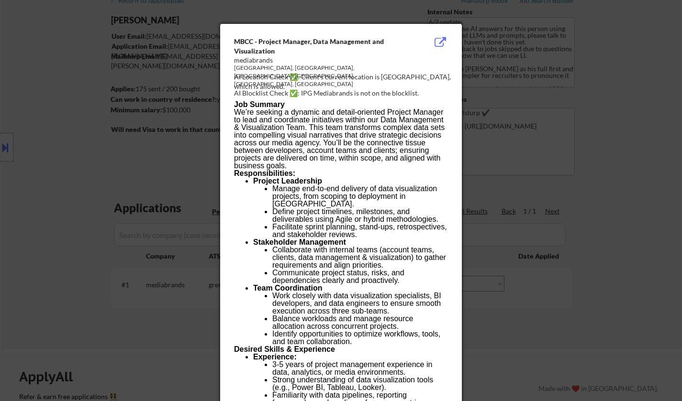 The height and width of the screenshot is (401, 682). Describe the element at coordinates (360, 216) in the screenshot. I see `li: Define project timelines, milestones, and deliverables using Agile or hybrid methodologies.` at that location.